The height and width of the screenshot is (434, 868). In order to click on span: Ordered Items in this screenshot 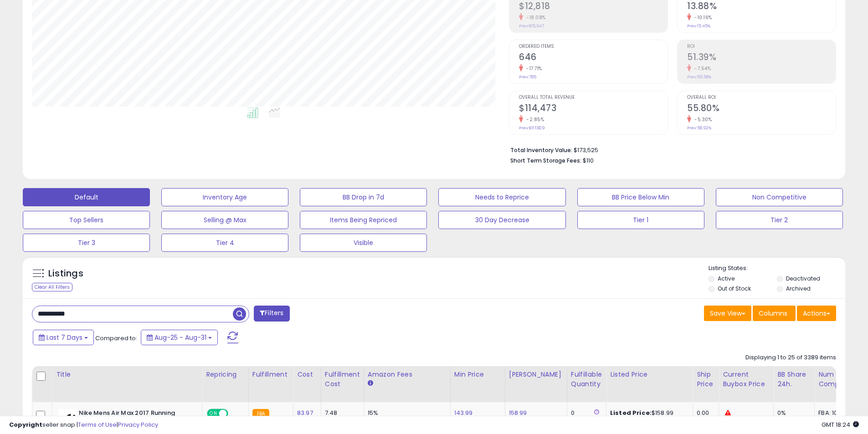, I will do `click(593, 46)`.